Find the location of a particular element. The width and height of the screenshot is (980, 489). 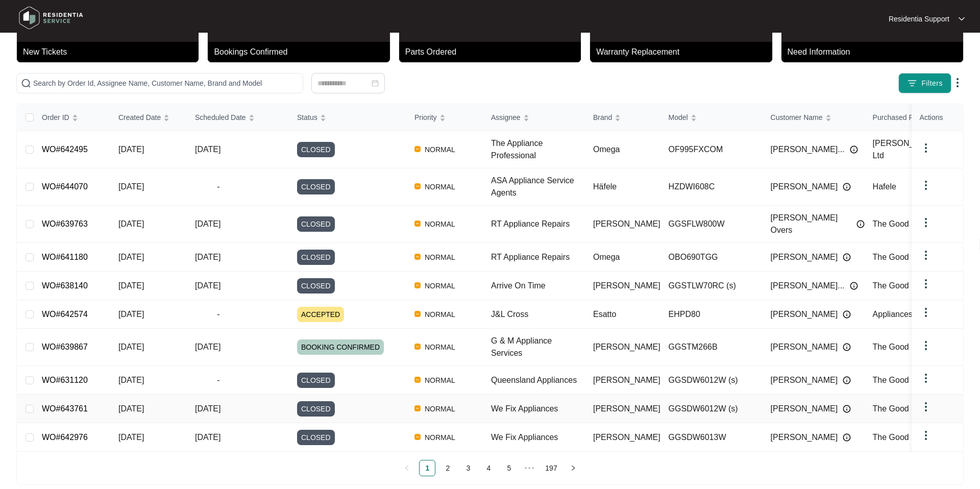

a: 2 is located at coordinates (448, 468).